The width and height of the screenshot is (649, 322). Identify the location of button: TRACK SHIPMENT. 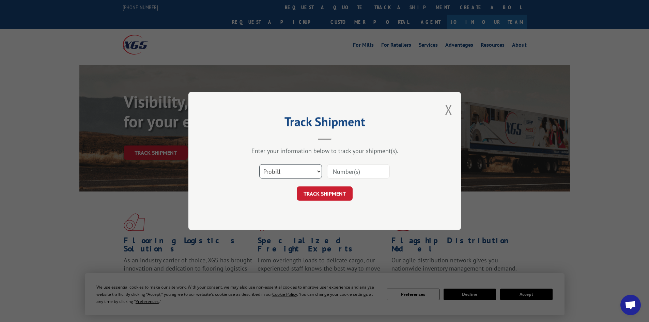
(325, 193).